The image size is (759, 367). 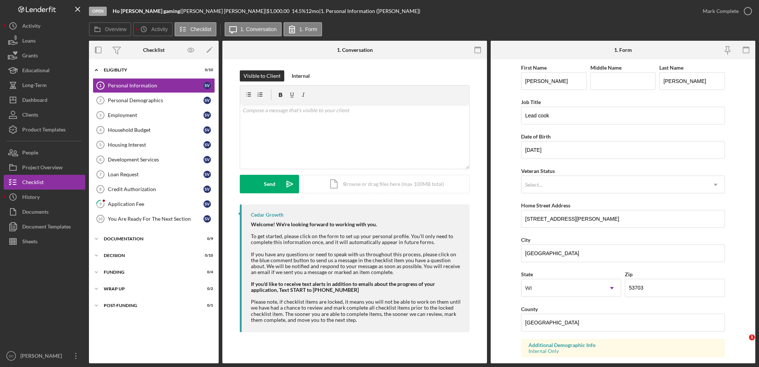 I want to click on a: Loans, so click(x=44, y=41).